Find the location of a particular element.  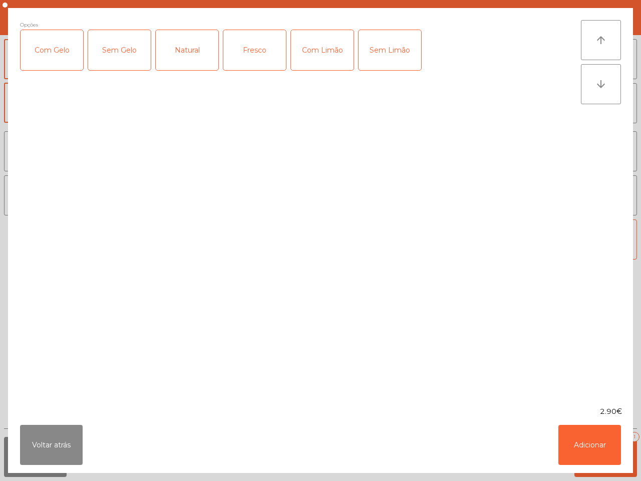

div: Natural is located at coordinates (187, 50).